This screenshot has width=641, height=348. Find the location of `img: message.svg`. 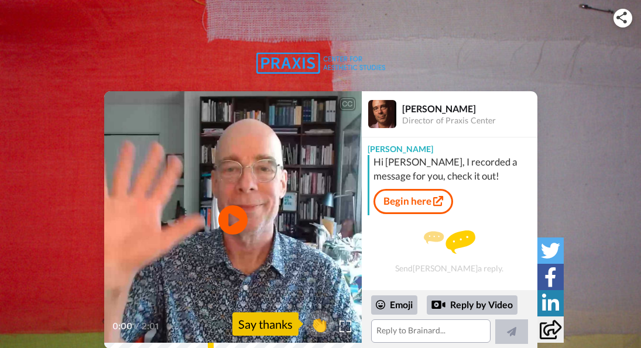

img: message.svg is located at coordinates (450, 242).